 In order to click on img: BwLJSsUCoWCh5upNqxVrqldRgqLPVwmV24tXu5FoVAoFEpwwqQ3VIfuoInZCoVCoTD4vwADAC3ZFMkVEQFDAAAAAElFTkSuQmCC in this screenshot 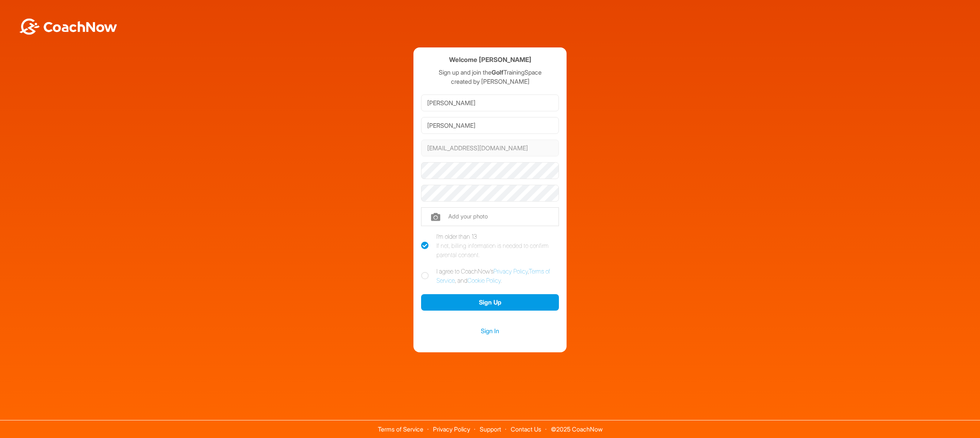, I will do `click(68, 26)`.